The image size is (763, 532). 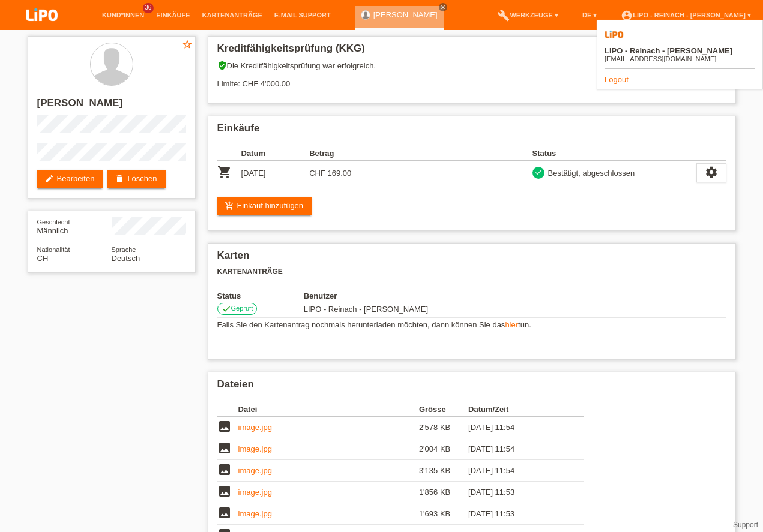 I want to click on td: 1'693 KB, so click(x=444, y=514).